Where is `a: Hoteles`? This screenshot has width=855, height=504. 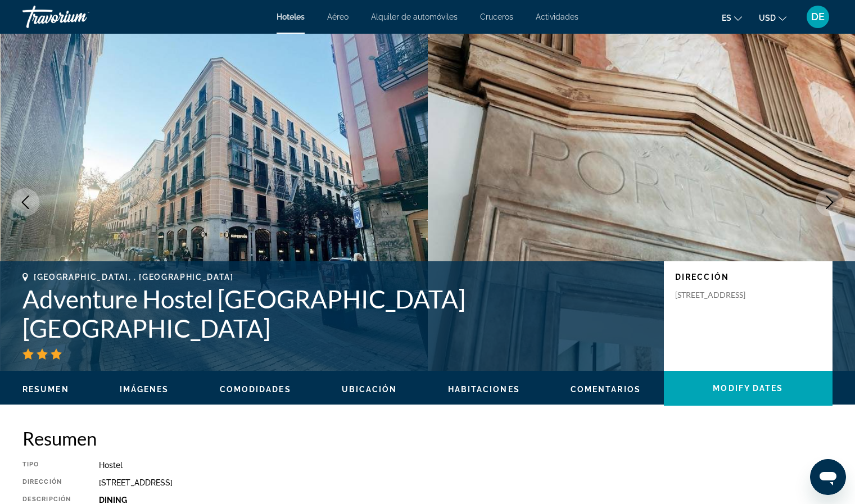
a: Hoteles is located at coordinates (291, 17).